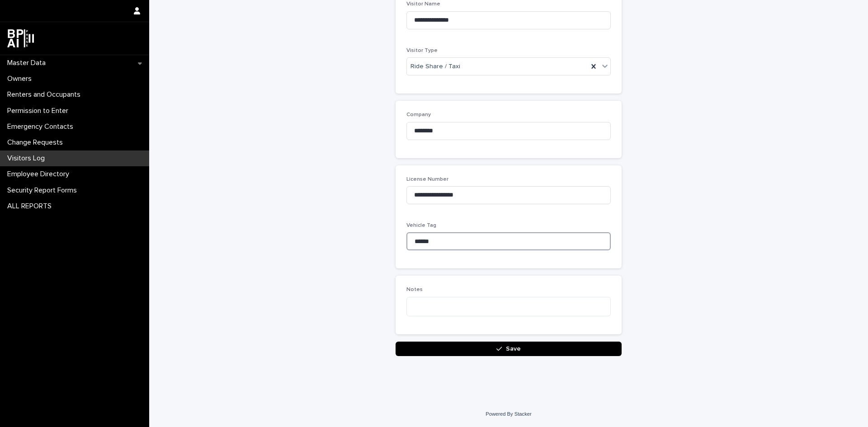  Describe the element at coordinates (46, 95) in the screenshot. I see `p: Renters and Occupants` at that location.